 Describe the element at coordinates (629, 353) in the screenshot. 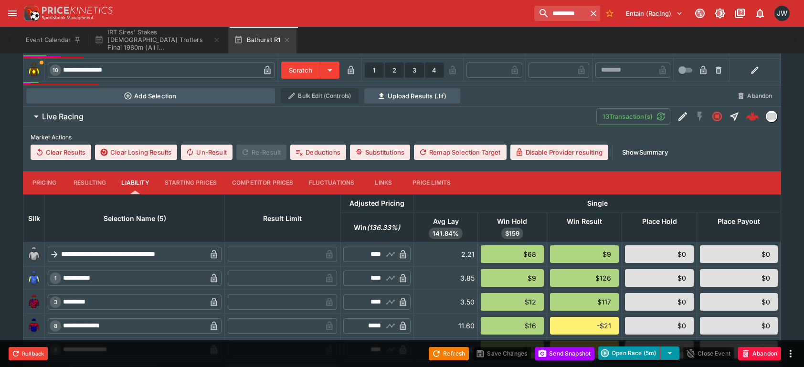

I see `button: Open Race (5m)` at that location.